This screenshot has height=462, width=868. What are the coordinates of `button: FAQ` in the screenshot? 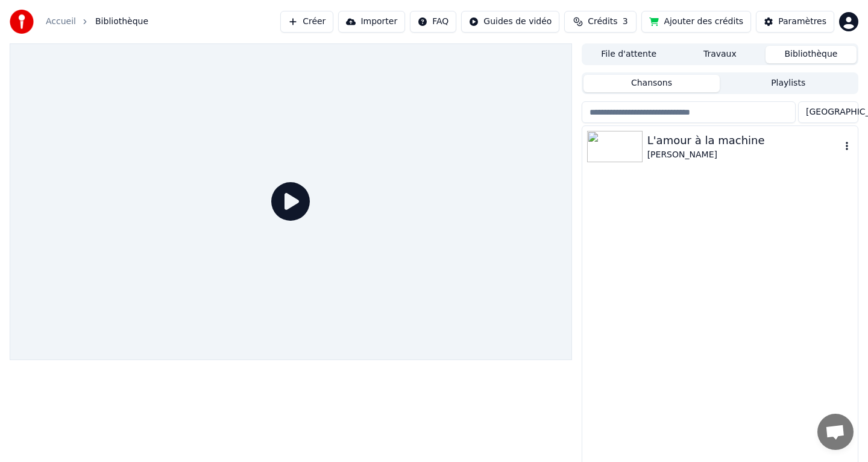 It's located at (433, 22).